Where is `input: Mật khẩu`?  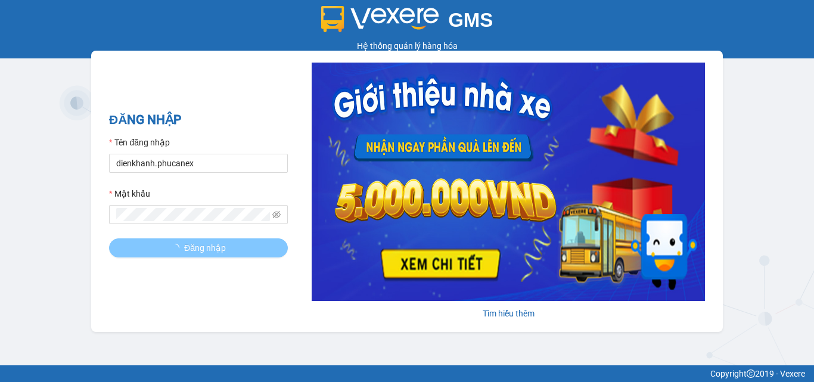 input: Mật khẩu is located at coordinates (193, 214).